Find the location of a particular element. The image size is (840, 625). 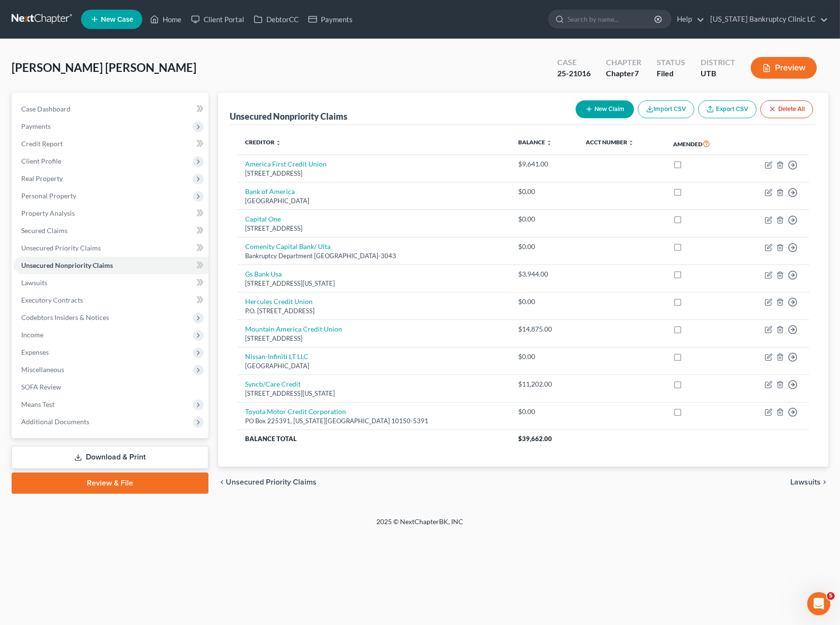

span: Credit Report is located at coordinates (42, 143).